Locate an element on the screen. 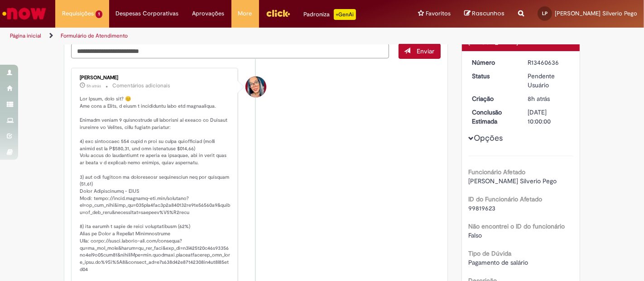 Image resolution: width=644 pixels, height=281 pixels. div: Maira Priscila Da Silva Arnaldo is located at coordinates (256, 87).